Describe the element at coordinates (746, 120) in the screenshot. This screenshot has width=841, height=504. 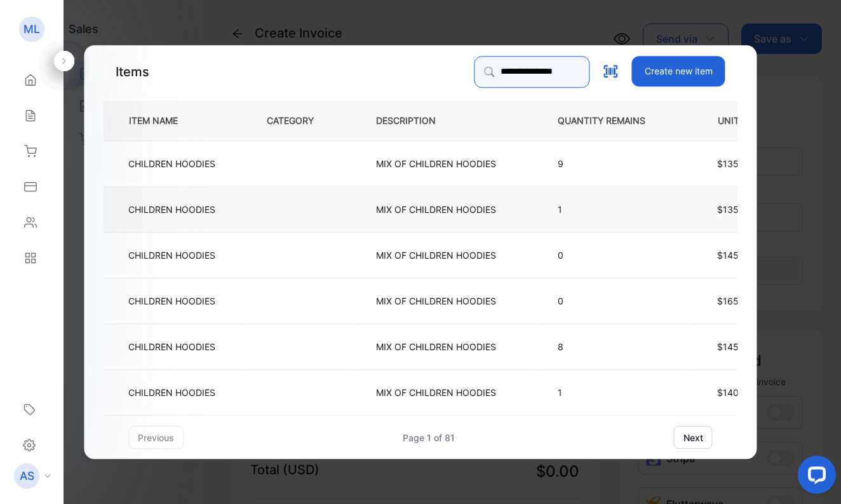
I see `p: UNIT PRICE` at that location.